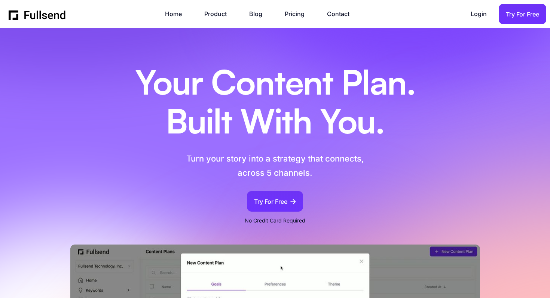 The height and width of the screenshot is (298, 550). Describe the element at coordinates (259, 14) in the screenshot. I see `a: Blog` at that location.